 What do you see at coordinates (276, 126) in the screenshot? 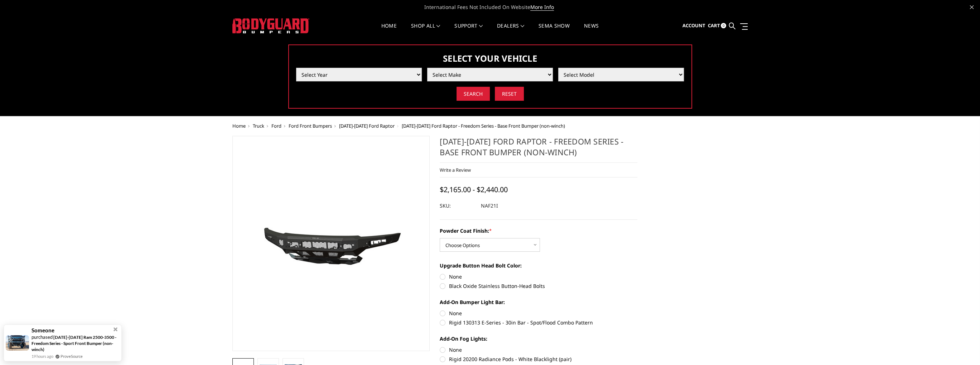
I see `span: Ford` at bounding box center [276, 126].